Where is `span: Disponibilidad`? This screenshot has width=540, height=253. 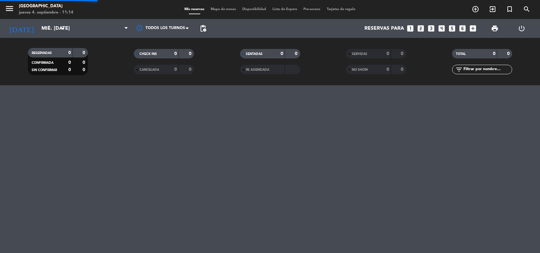
span: Disponibilidad is located at coordinates (254, 9).